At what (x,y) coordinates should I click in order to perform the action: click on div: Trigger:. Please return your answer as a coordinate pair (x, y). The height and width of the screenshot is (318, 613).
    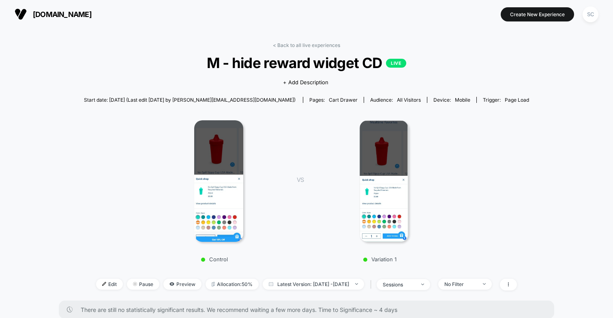
    Looking at the image, I should click on (506, 100).